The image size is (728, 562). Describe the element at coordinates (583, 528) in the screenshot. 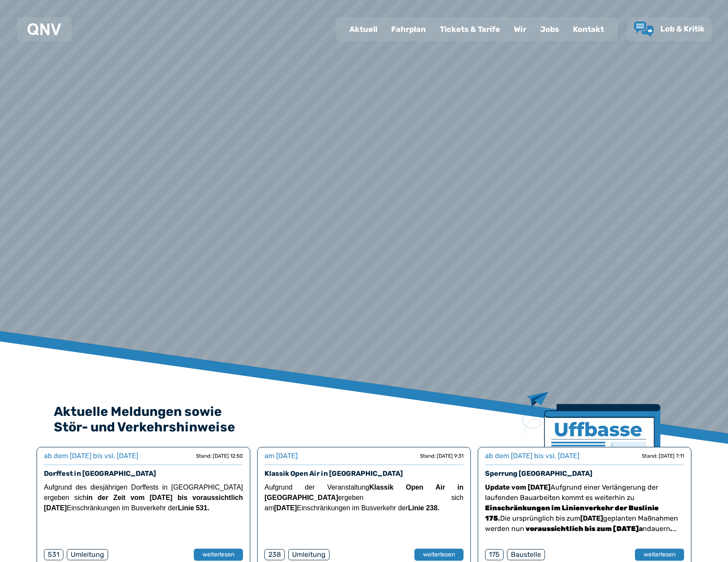

I see `strong: a` at that location.